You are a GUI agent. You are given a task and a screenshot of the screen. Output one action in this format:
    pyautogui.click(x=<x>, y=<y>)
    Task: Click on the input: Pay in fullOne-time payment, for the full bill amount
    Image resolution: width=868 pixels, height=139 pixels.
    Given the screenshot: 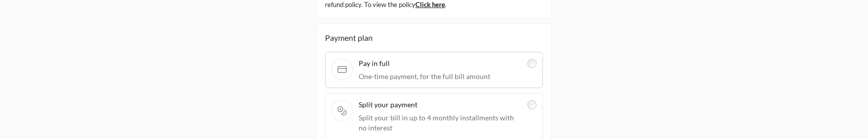 What is the action you would take?
    pyautogui.click(x=532, y=64)
    